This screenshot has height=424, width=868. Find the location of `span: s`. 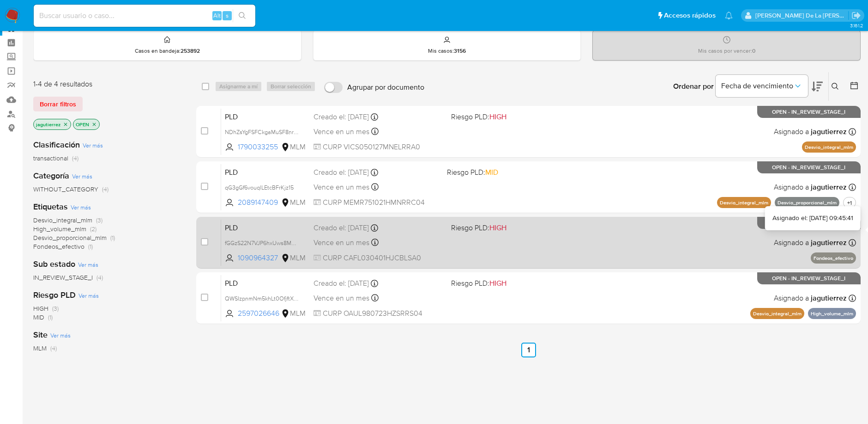

span: s is located at coordinates (227, 15).